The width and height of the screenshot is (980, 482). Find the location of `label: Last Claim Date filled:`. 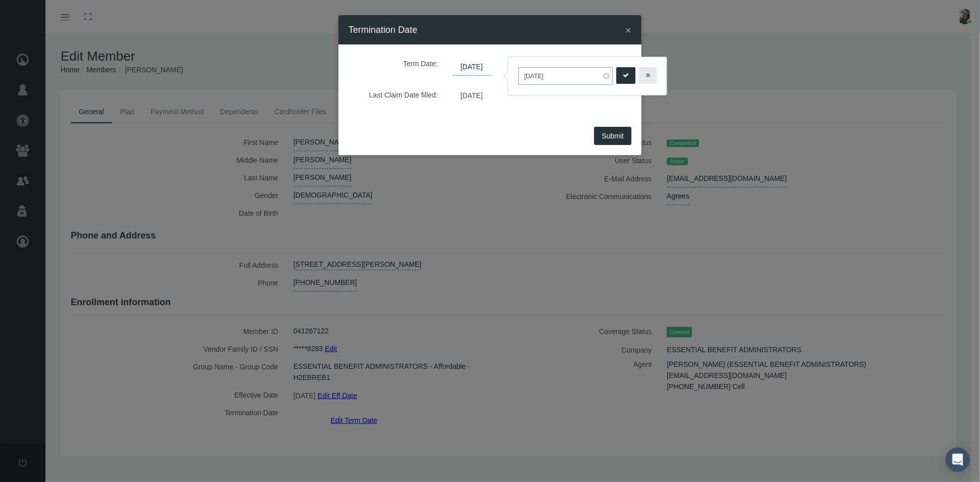

label: Last Claim Date filled: is located at coordinates (401, 94).